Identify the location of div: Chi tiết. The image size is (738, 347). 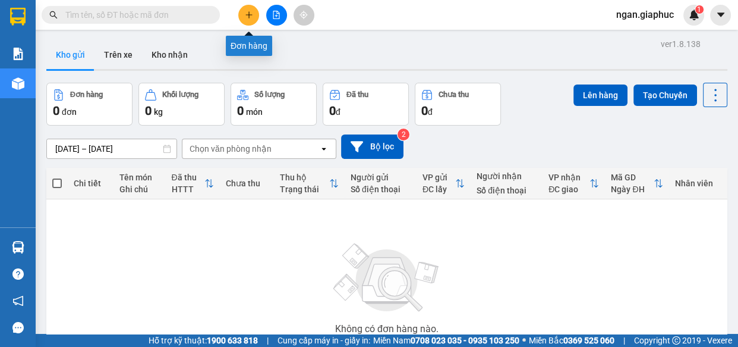
(90, 183).